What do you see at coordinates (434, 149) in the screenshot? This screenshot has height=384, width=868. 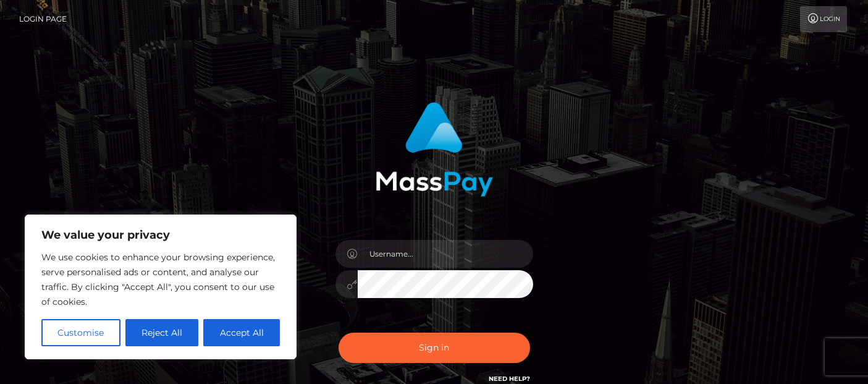 I see `img: MassPay Login` at bounding box center [434, 149].